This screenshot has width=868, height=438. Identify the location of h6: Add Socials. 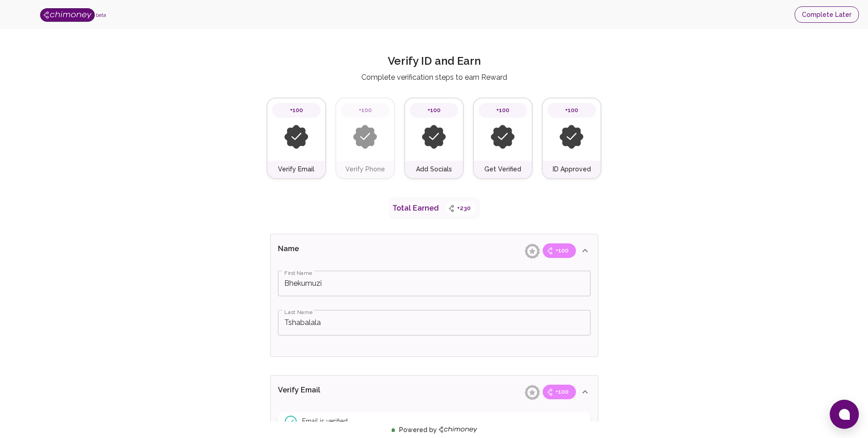
(434, 170).